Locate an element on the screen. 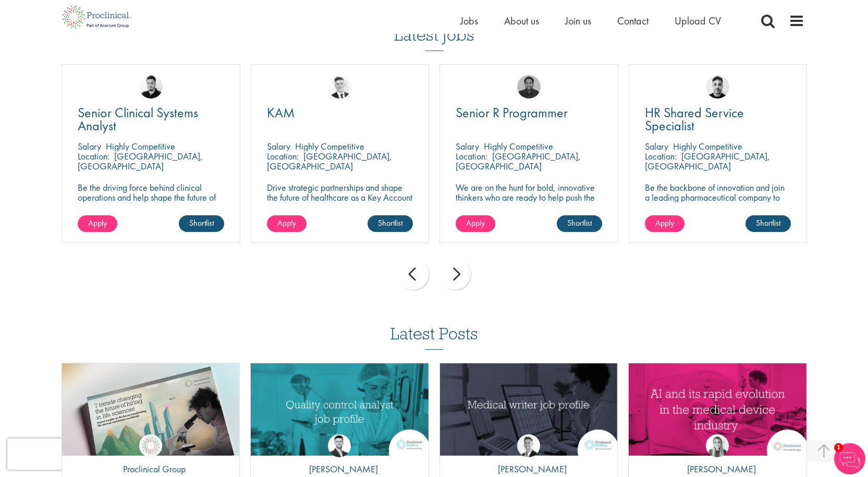  a: Jobs is located at coordinates (469, 21).